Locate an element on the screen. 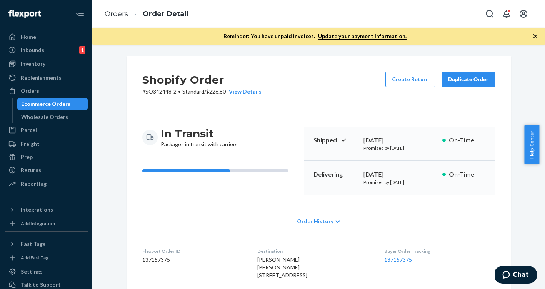 The height and width of the screenshot is (289, 545). div: Duplicate Order is located at coordinates (468, 79).